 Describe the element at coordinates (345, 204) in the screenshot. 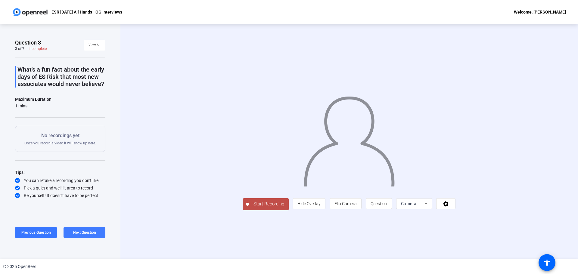

I see `span: Flip Camera` at that location.